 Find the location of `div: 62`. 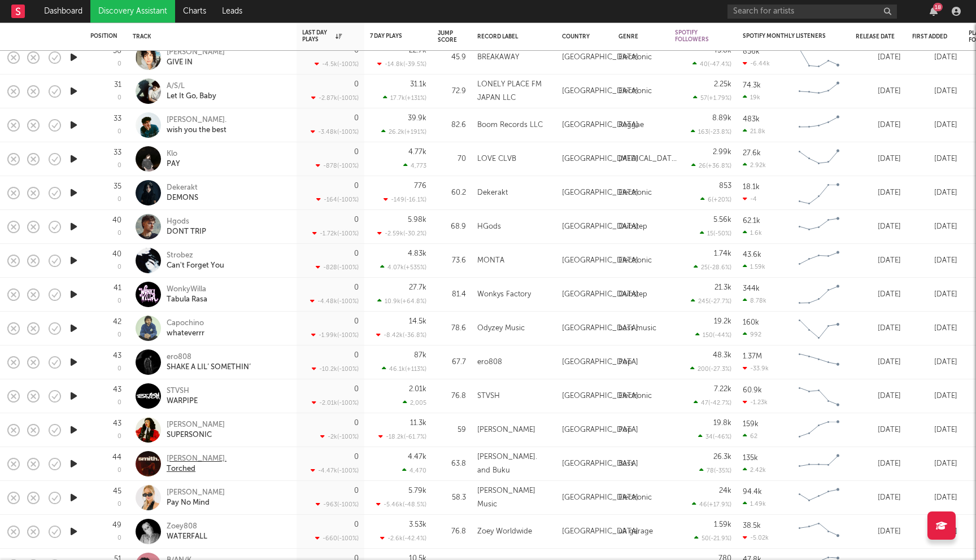

div: 62 is located at coordinates (750, 436).